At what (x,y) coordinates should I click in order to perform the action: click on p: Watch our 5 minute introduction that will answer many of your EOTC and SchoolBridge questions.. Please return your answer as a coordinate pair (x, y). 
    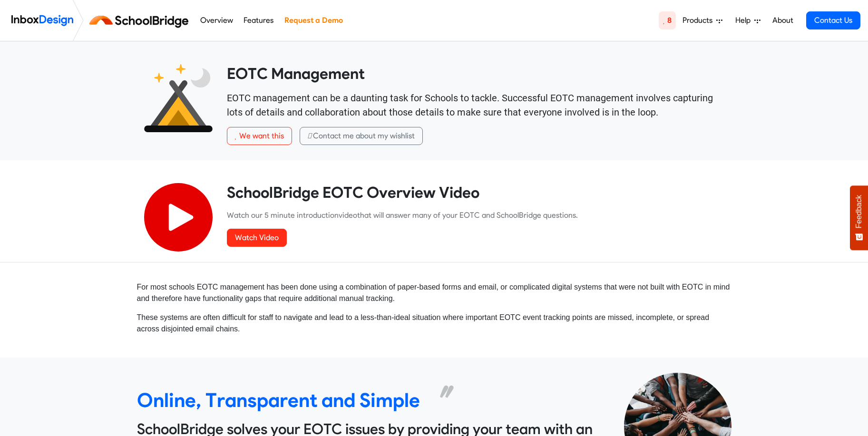
    Looking at the image, I should click on (476, 216).